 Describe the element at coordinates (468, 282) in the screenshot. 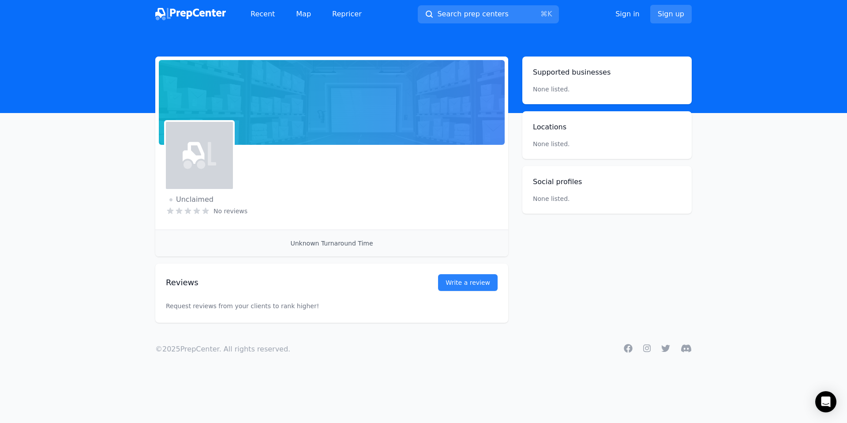

I see `a: Write a review` at that location.